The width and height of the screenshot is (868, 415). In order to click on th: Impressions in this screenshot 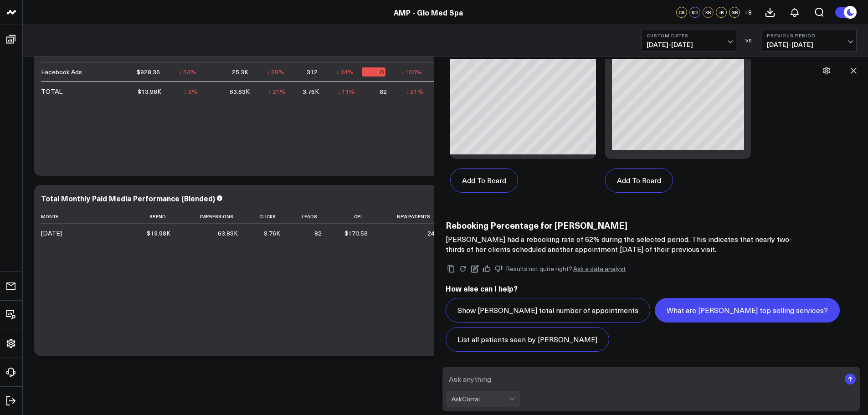, I will do `click(212, 217)`.